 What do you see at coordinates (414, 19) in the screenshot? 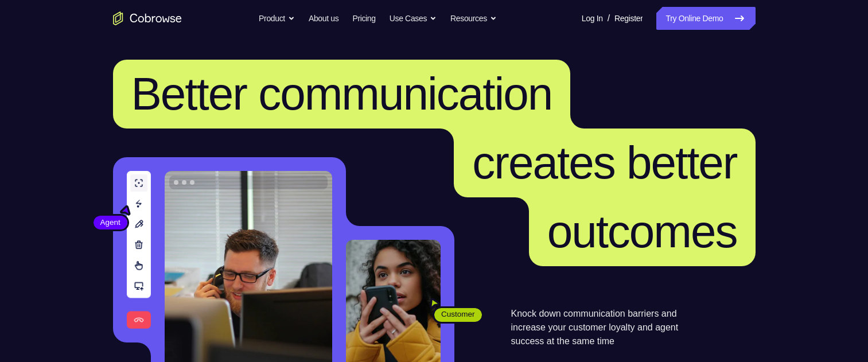
I see `button: Use Cases` at bounding box center [414, 19].